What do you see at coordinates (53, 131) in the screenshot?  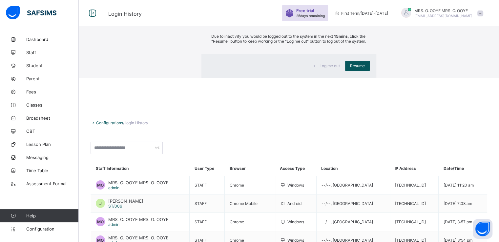 I see `span: CBT` at bounding box center [53, 131].